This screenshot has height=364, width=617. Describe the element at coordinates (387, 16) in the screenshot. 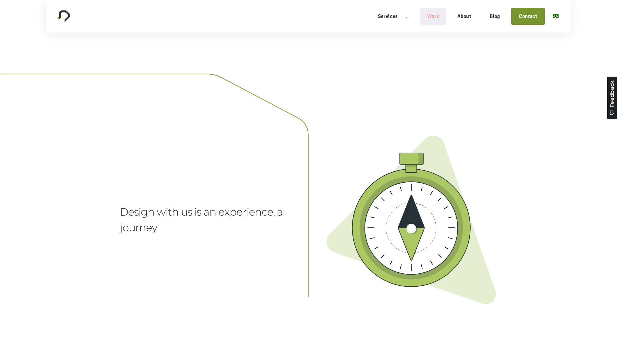

I see `a: Services` at that location.